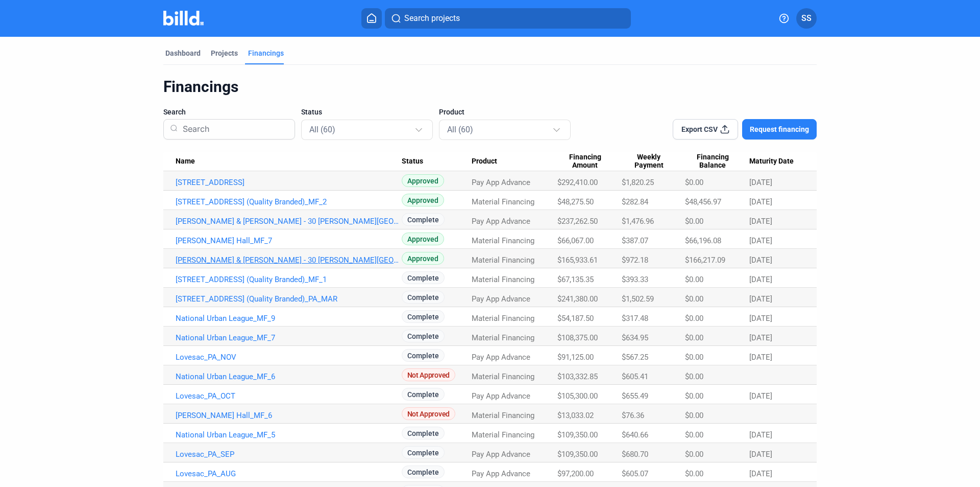 Image resolution: width=980 pixels, height=487 pixels. Describe the element at coordinates (649, 162) in the screenshot. I see `span: Weekly Payment` at that location.